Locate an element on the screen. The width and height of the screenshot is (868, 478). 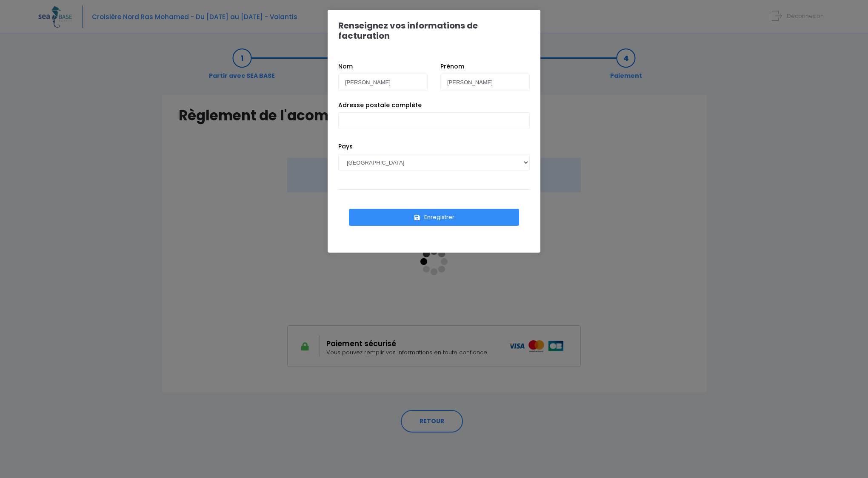
label: Pays is located at coordinates (346, 146).